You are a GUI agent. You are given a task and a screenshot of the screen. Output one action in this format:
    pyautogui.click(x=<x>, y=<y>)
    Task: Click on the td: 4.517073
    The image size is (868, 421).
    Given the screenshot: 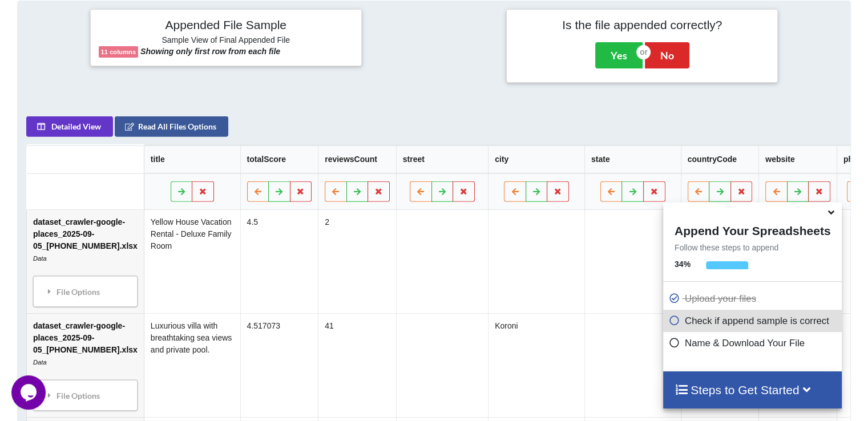 What is the action you would take?
    pyautogui.click(x=279, y=365)
    